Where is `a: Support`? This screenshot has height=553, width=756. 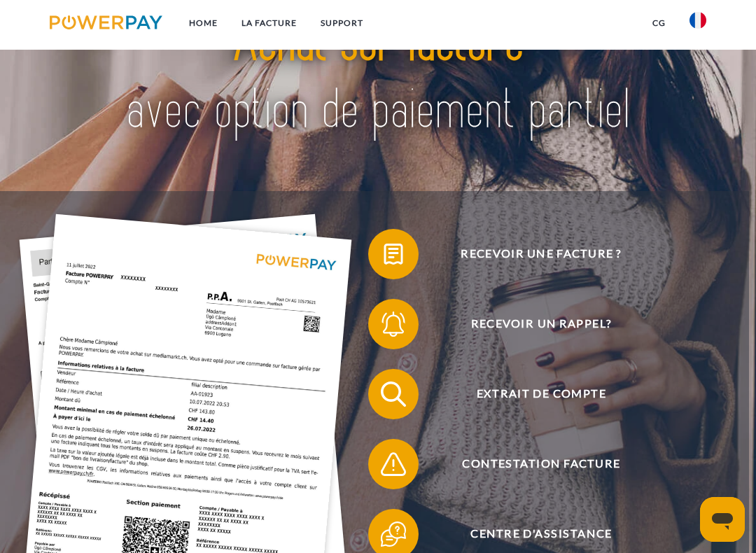
a: Support is located at coordinates (342, 23).